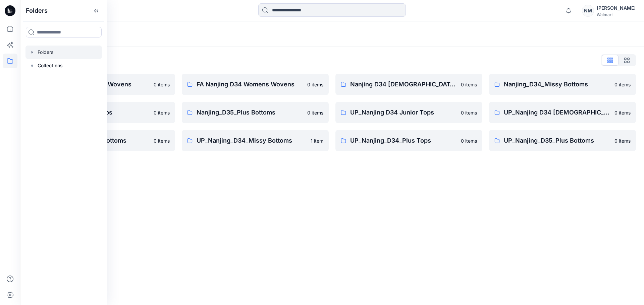  What do you see at coordinates (250, 85) in the screenshot?
I see `p: FA Nanjing D34 Womens Wovens` at bounding box center [250, 85].